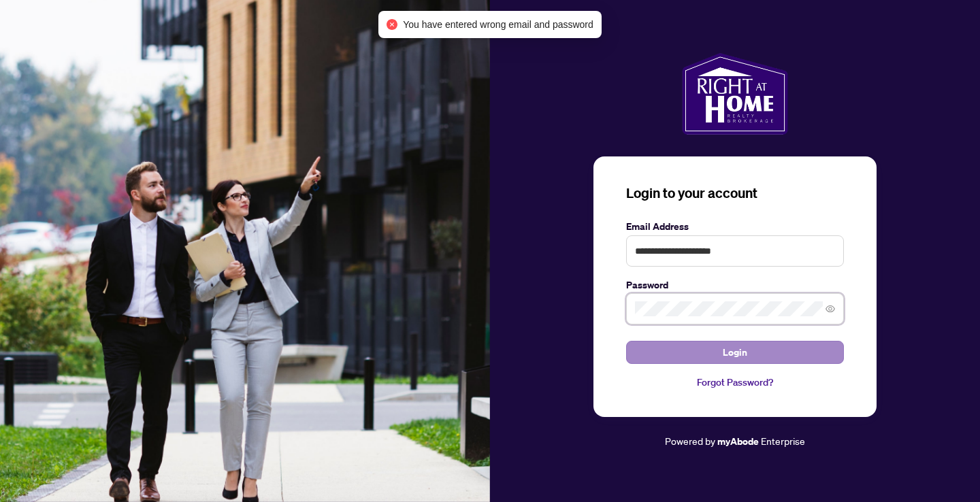  I want to click on h3: Login to your account, so click(735, 193).